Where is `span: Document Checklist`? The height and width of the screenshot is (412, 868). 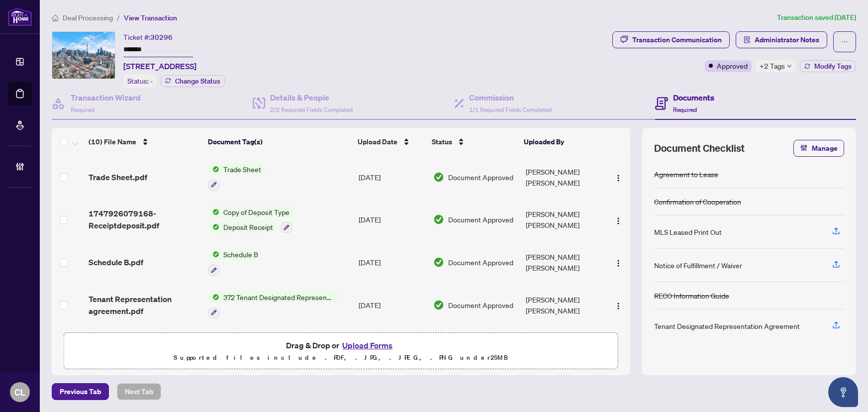 span: Document Checklist is located at coordinates (700, 148).